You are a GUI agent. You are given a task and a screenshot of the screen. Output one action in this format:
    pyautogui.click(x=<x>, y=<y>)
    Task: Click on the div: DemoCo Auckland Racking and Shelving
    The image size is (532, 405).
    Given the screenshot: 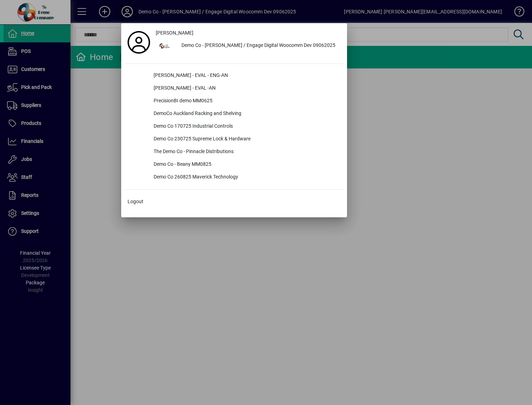 What is the action you would take?
    pyautogui.click(x=246, y=114)
    